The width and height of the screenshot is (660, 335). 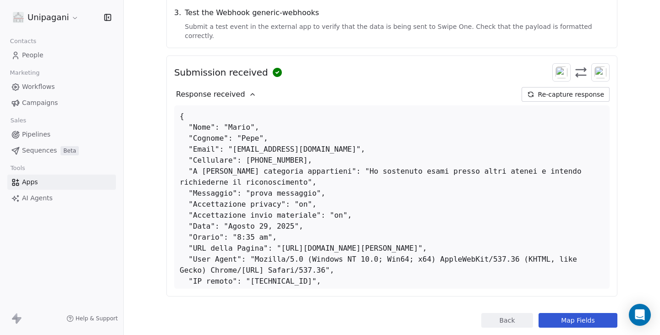 I want to click on span: Pipelines, so click(x=36, y=134).